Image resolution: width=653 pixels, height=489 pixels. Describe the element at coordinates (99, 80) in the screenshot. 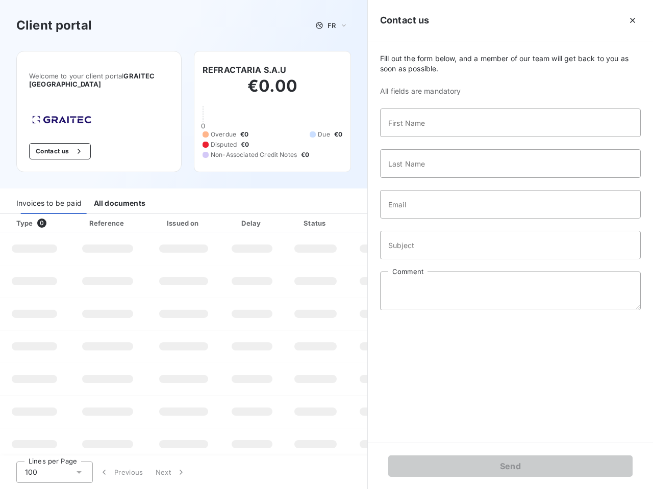

I see `span: Welcome to your client portal` at that location.